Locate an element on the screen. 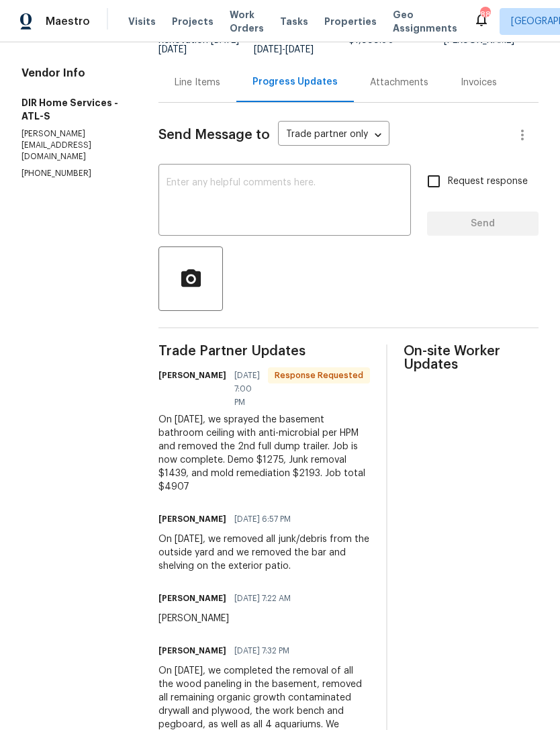 The image size is (560, 730). span: Work Orders is located at coordinates (247, 21).